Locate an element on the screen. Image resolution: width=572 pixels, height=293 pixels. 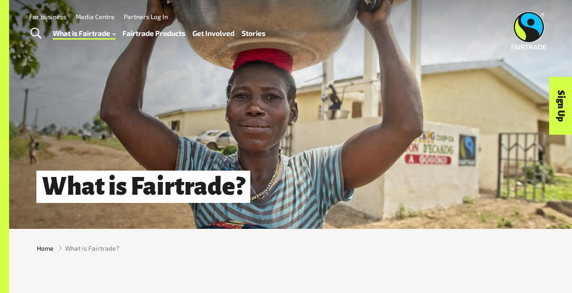
a: Stories is located at coordinates (254, 33).